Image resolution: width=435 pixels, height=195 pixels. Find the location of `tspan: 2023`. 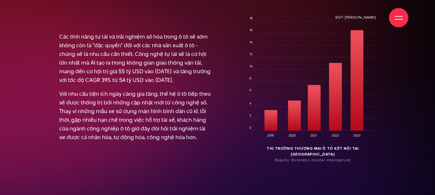

tspan: 2023 is located at coordinates (356, 136).